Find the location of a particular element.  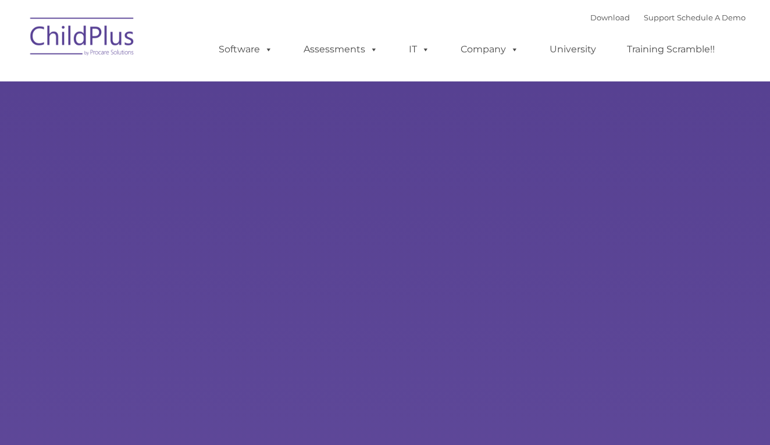

a: Software is located at coordinates (245, 49).